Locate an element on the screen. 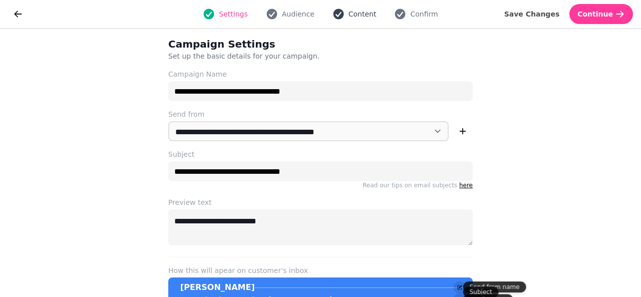  span: Content is located at coordinates (362, 14).